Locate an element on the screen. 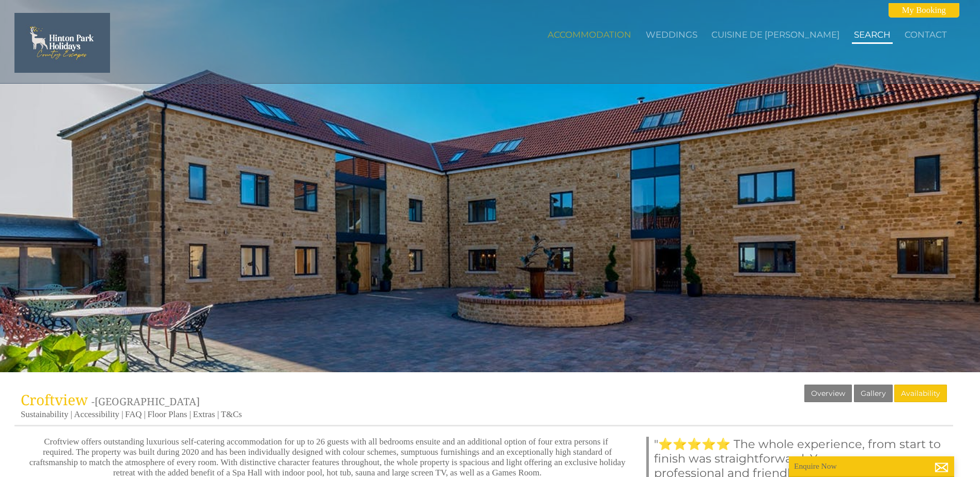 Image resolution: width=980 pixels, height=477 pixels. a: Sustainability is located at coordinates (44, 414).